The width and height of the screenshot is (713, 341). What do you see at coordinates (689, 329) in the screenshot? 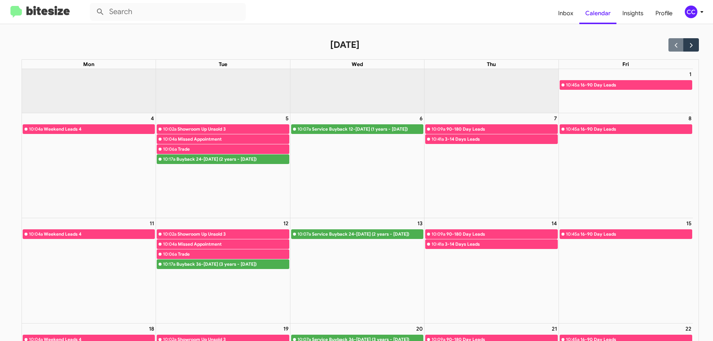
I see `a: August 22, 2025` at bounding box center [689, 329].